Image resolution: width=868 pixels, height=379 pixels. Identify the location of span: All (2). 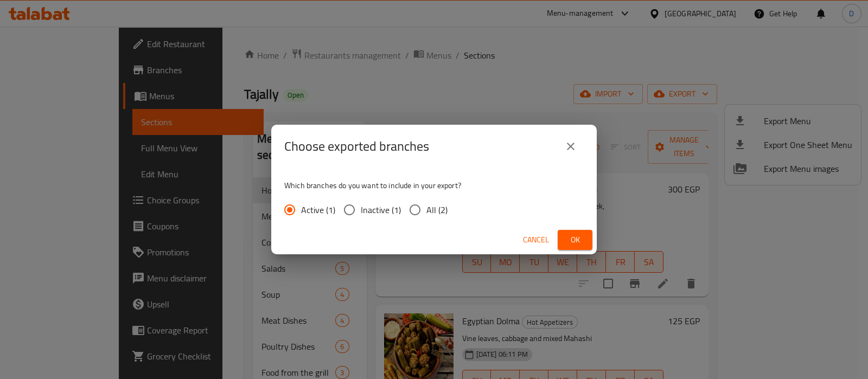
(436, 210).